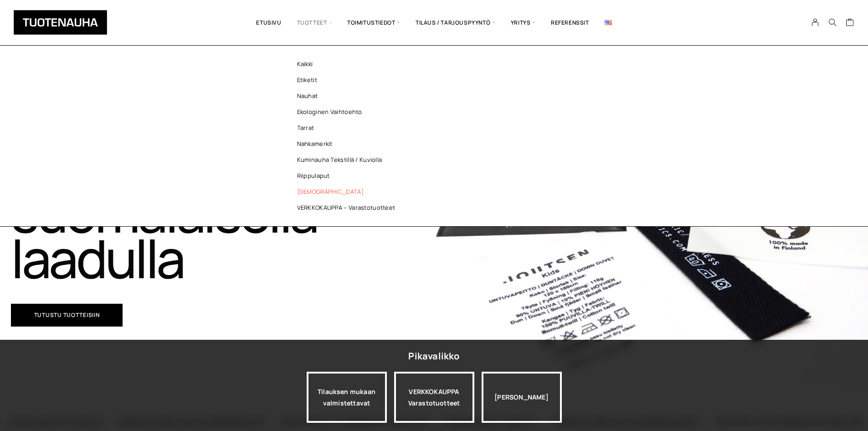 The image size is (868, 431). I want to click on div: Tilauksen mukaan valmistettavat, so click(347, 397).